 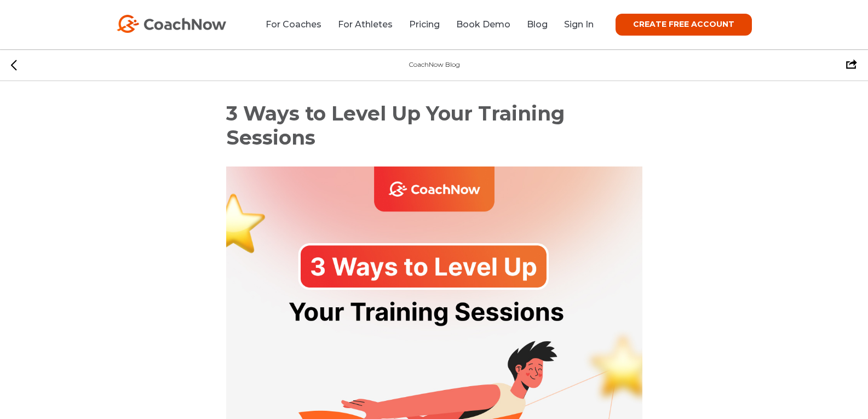 What do you see at coordinates (434, 65) in the screenshot?
I see `div: CoachNow Blog` at bounding box center [434, 65].